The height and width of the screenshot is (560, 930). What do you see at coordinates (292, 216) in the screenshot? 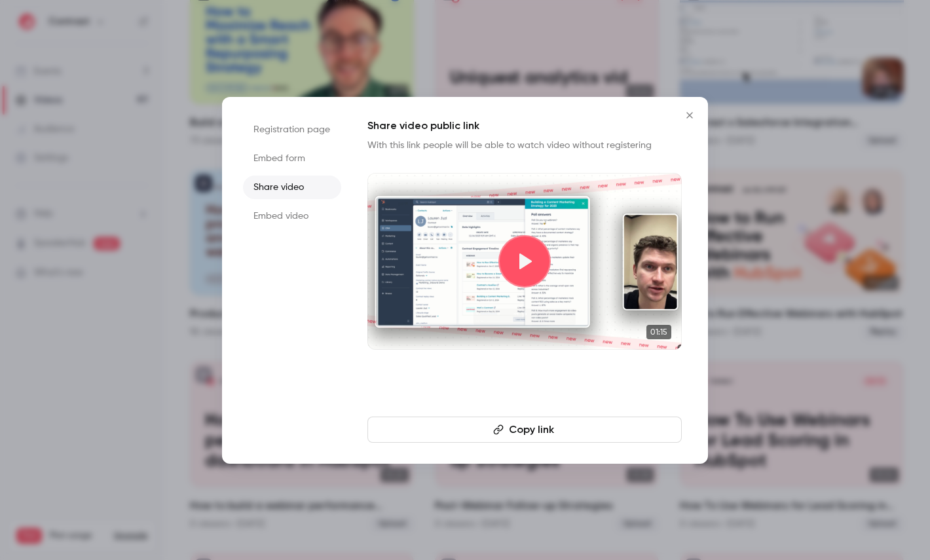
I see `li: Embed video` at bounding box center [292, 216].